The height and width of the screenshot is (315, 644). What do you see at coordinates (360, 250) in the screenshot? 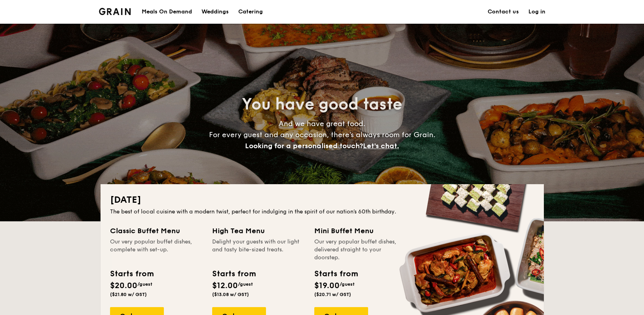
I see `div: Our very popular buffet dishes, delivered straight to your doorstep.` at bounding box center [360, 250].